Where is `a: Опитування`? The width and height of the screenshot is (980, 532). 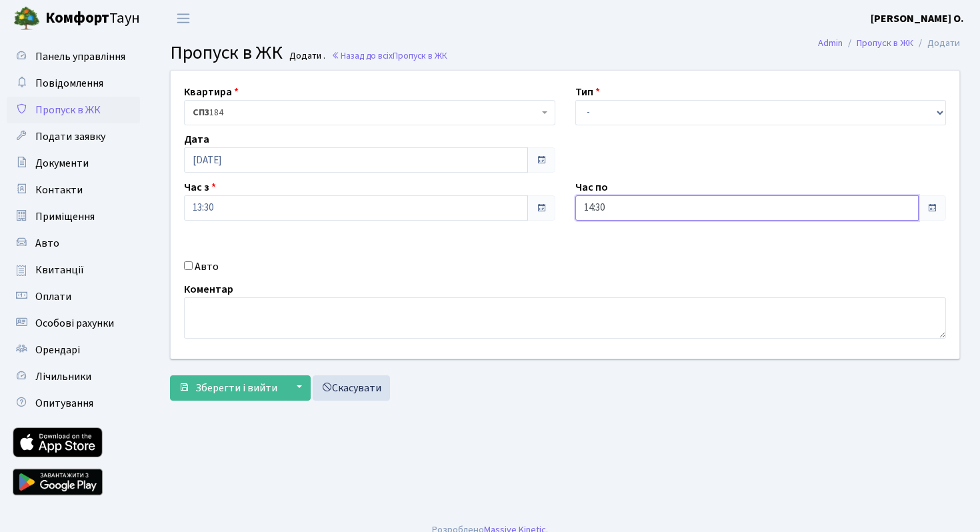 a: Опитування is located at coordinates (73, 403).